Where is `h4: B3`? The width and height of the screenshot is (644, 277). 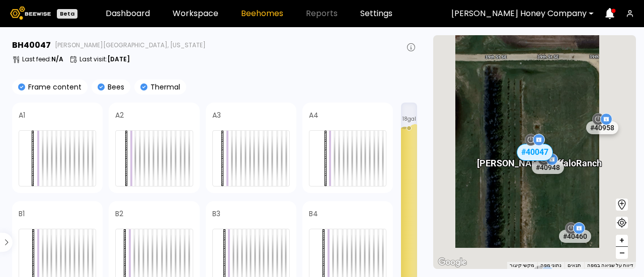
h4: B3 is located at coordinates (216, 214).